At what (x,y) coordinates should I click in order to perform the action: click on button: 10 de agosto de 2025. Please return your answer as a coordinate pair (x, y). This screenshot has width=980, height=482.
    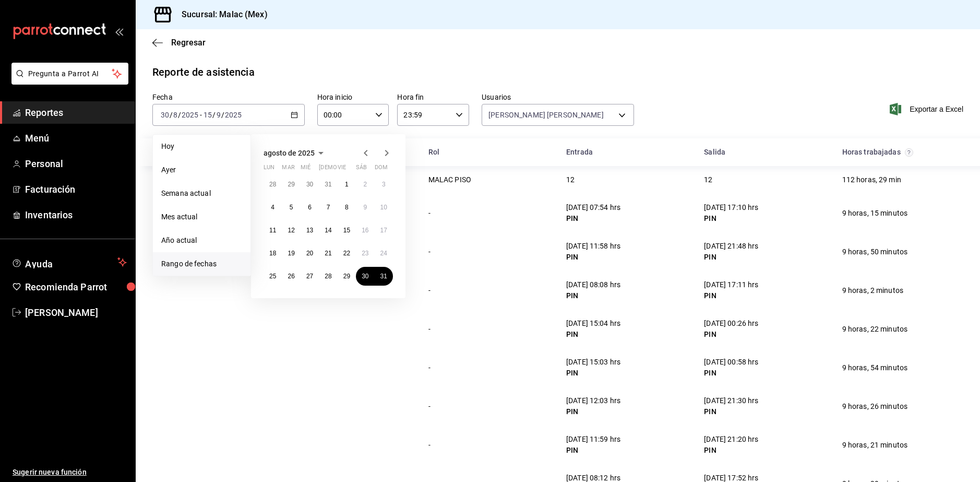
    Looking at the image, I should click on (383, 207).